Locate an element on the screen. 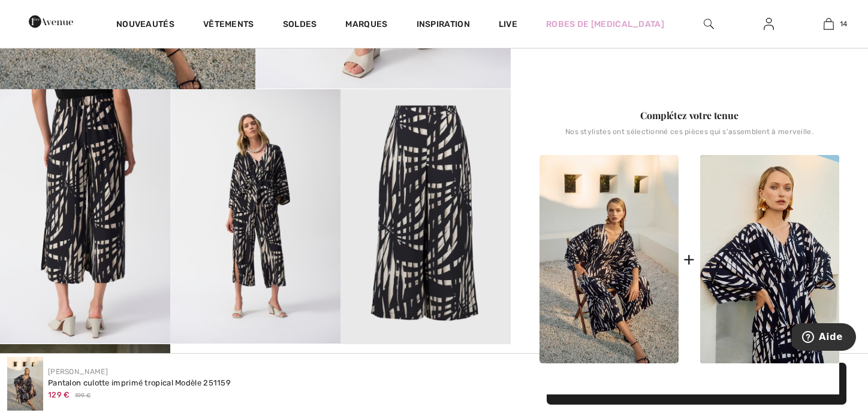 The image size is (868, 413). a: Soldes is located at coordinates (299, 25).